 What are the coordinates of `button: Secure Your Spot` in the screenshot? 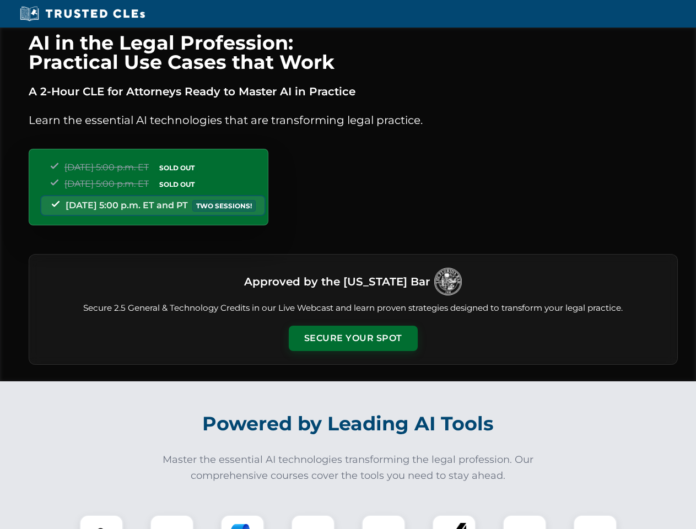 It's located at (353, 338).